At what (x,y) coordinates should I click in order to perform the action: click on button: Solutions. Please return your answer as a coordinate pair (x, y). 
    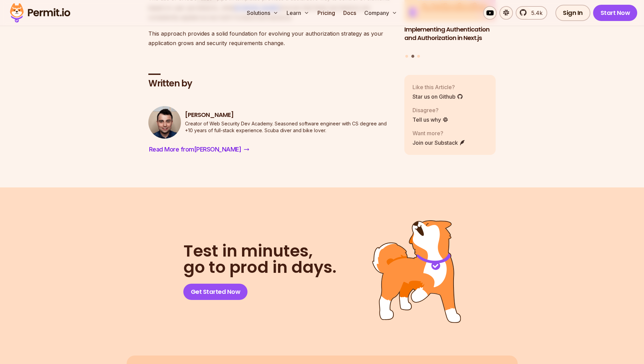
    Looking at the image, I should click on (262, 13).